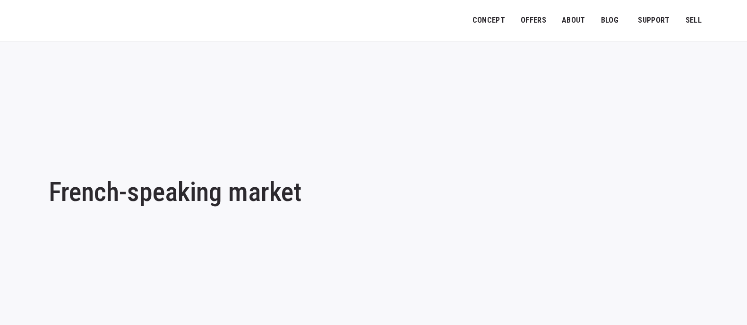 This screenshot has width=747, height=325. Describe the element at coordinates (602, 20) in the screenshot. I see `nav: Primary menu` at that location.